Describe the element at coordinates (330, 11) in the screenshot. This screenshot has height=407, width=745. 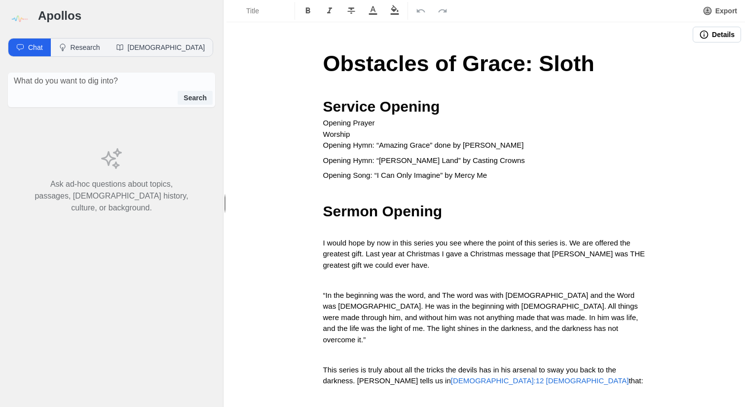
I see `button: Format Italics` at that location.